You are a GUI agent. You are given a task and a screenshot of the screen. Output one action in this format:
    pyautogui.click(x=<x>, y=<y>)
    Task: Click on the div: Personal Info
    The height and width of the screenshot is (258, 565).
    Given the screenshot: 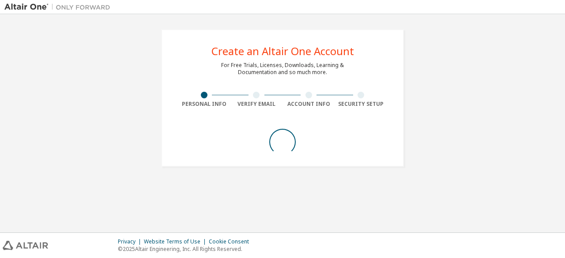 What is the action you would take?
    pyautogui.click(x=204, y=104)
    